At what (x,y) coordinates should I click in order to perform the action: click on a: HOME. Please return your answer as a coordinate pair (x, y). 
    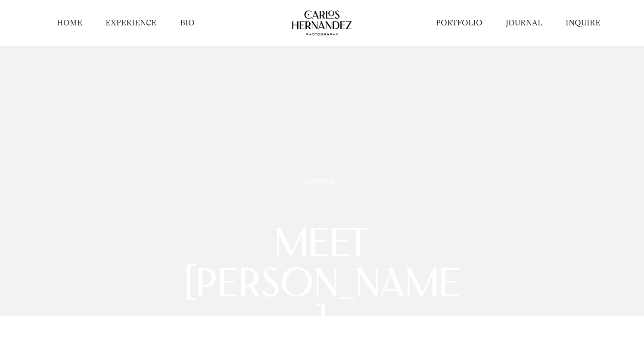
    Looking at the image, I should click on (69, 23).